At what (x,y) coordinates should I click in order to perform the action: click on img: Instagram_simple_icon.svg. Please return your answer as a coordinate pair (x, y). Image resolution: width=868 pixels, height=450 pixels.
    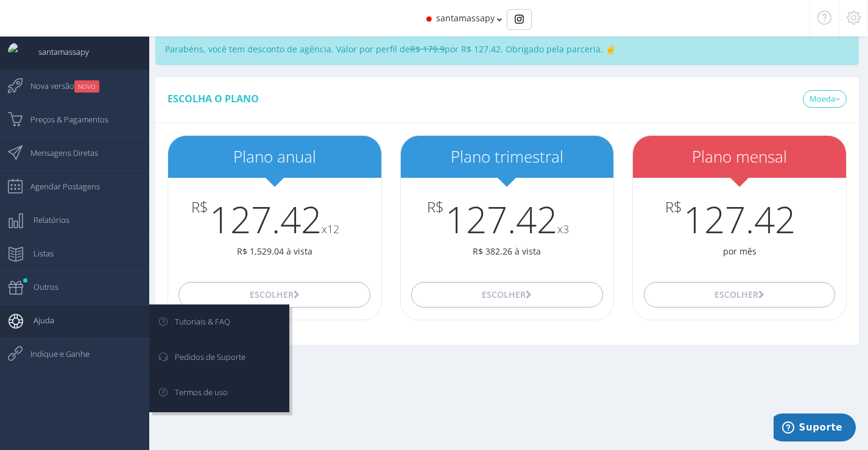
    Looking at the image, I should click on (519, 19).